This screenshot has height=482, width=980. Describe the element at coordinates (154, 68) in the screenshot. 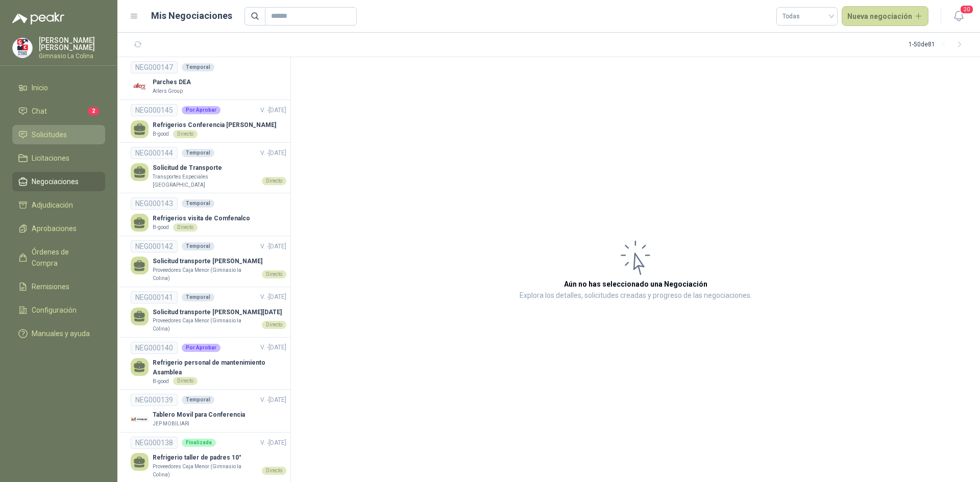

I see `div: NEG000147` at that location.